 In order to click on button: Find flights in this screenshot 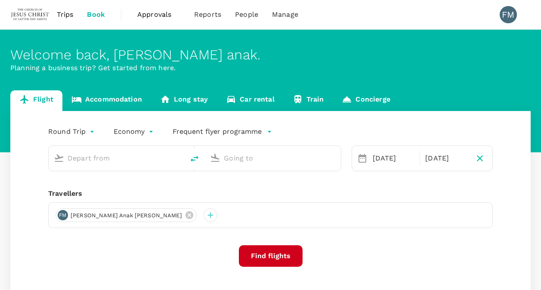, I will do `click(271, 256)`.